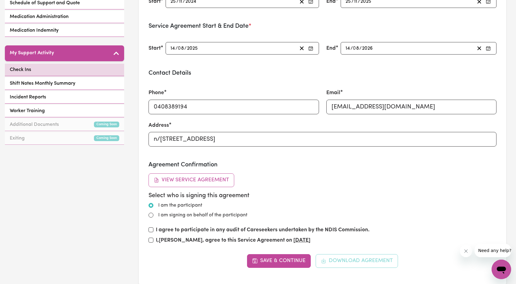 The width and height of the screenshot is (516, 284). Describe the element at coordinates (20, 70) in the screenshot. I see `span: Check Ins` at that location.